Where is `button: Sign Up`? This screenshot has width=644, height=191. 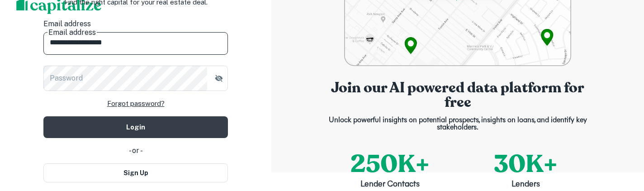 button: Sign Up is located at coordinates (135, 173).